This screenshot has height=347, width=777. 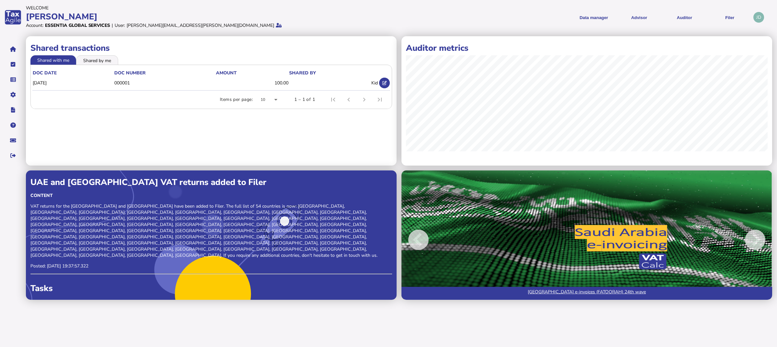 What do you see at coordinates (97, 60) in the screenshot?
I see `li: Shared by me` at bounding box center [97, 60].